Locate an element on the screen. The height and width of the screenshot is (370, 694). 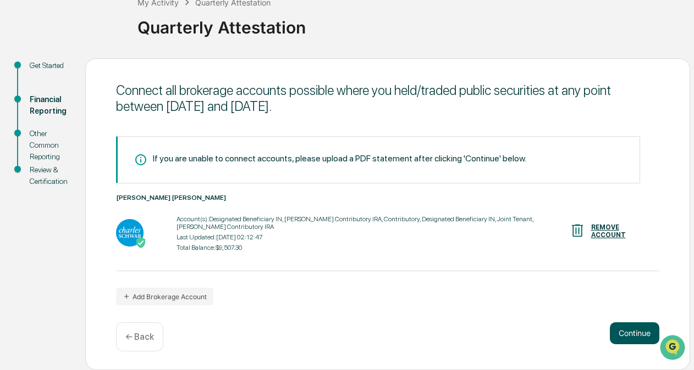
div: We're available if you need us! is located at coordinates (88, 99).